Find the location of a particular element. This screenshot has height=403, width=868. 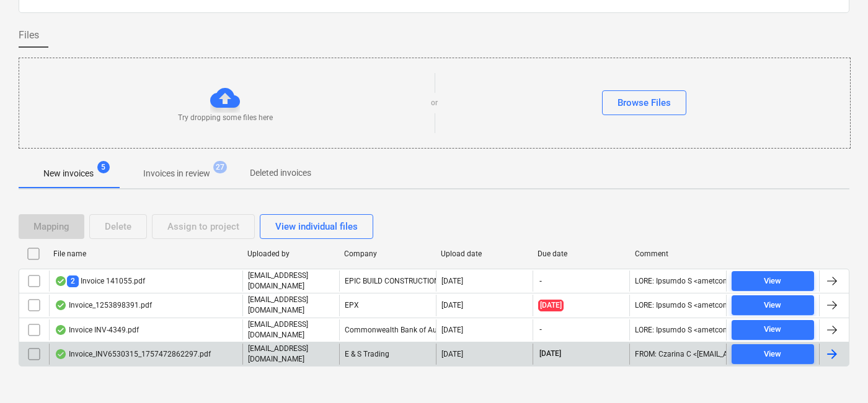

div: Comment is located at coordinates (678, 254).